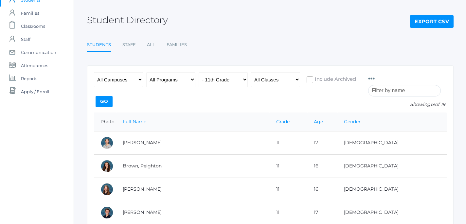  Describe the element at coordinates (318, 122) in the screenshot. I see `a: Age` at that location.